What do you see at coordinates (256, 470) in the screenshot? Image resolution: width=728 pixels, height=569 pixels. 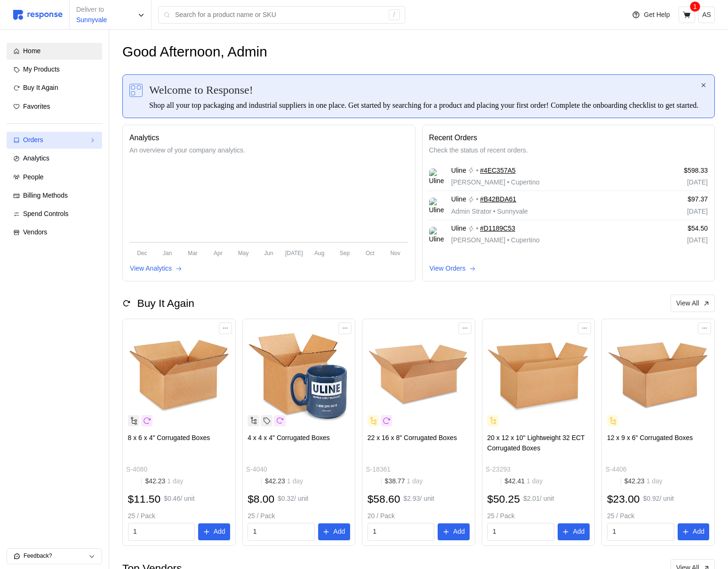 I see `p: S-4040` at bounding box center [256, 470].